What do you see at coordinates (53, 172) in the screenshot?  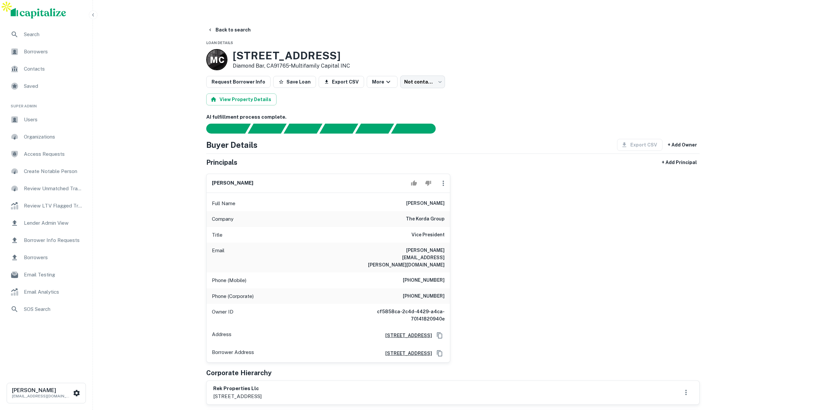 I see `span: Create Notable Person` at bounding box center [53, 172].